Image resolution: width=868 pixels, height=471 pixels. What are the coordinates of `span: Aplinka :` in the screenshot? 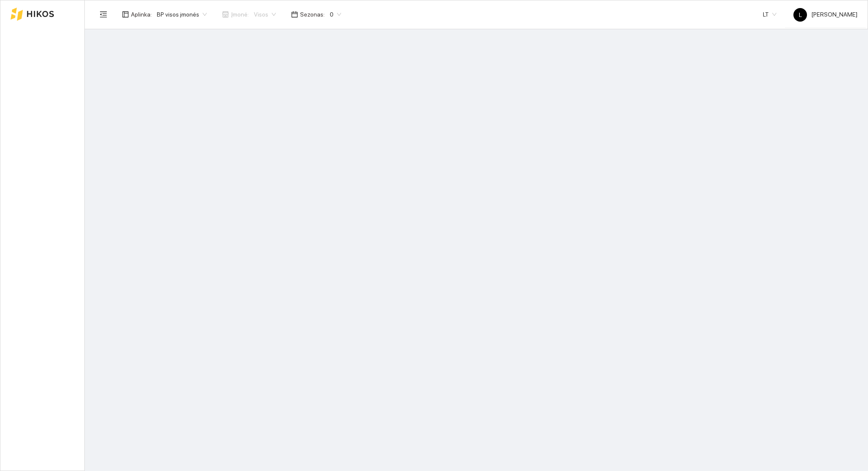 It's located at (141, 14).